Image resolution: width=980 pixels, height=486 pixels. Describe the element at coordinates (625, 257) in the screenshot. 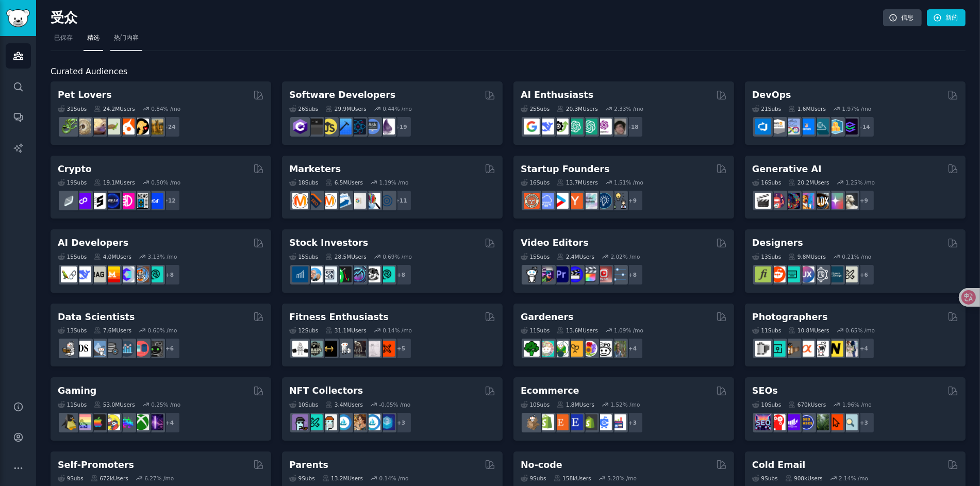

I see `div: 2.02 % /mo` at that location.